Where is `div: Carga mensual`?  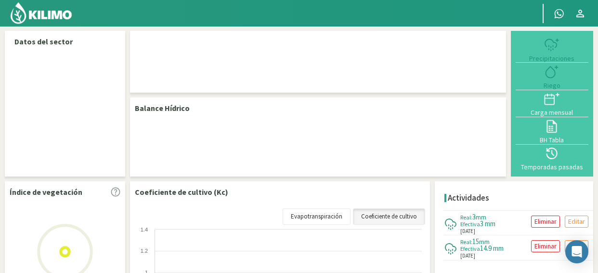 div: Carga mensual is located at coordinates (552, 112).